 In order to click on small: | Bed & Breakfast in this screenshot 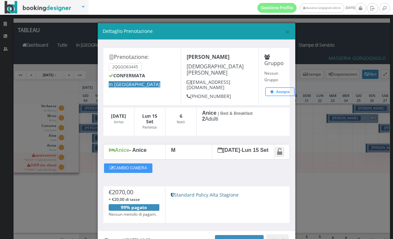, I will do `click(235, 113)`.